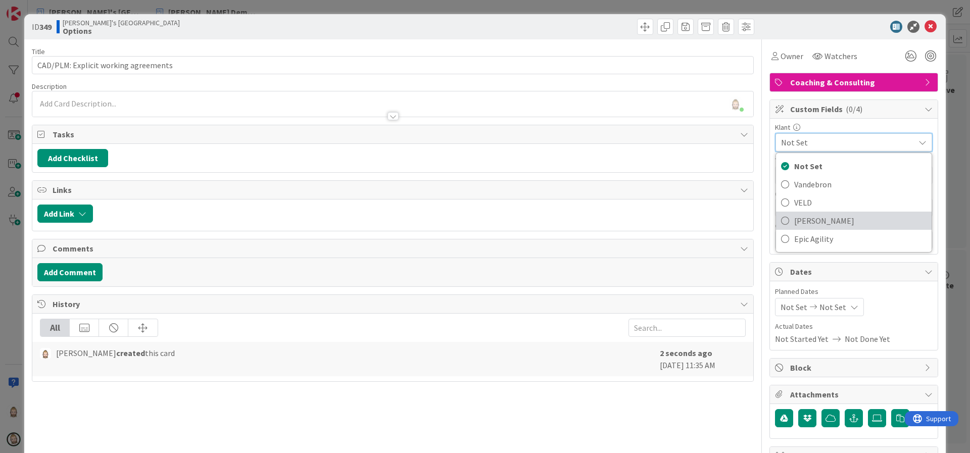  What do you see at coordinates (802, 339) in the screenshot?
I see `span: Not Started Yet` at bounding box center [802, 339].